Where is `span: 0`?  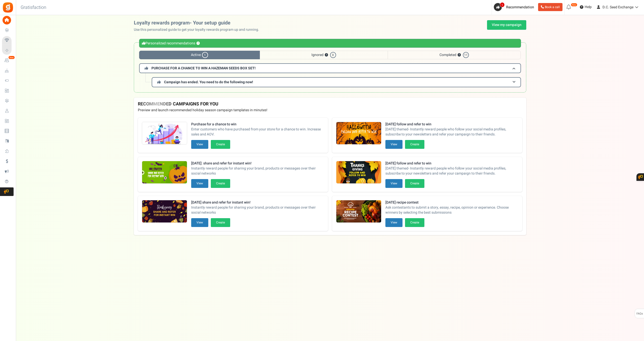
span: 0 is located at coordinates (333, 55).